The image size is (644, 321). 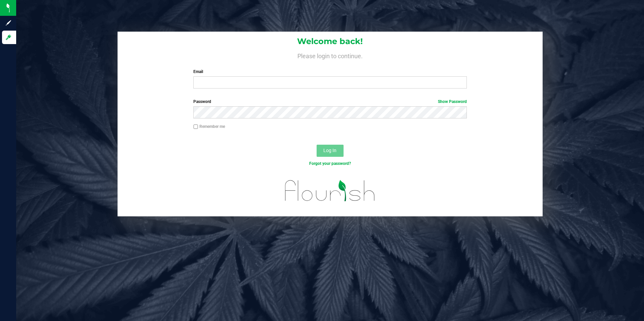 I want to click on h1: Welcome back!, so click(x=330, y=41).